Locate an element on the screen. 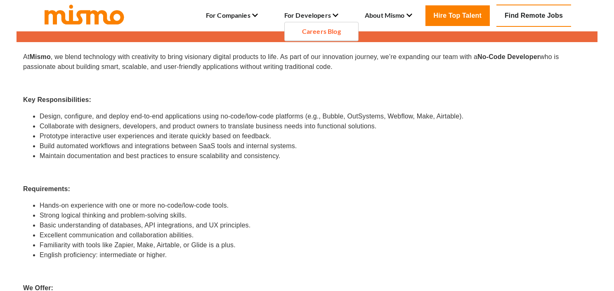 The image size is (614, 291). li: Design, configure, and deploy end-to-end applications using no-code/low-code platforms (e.g., Bub... is located at coordinates (315, 116).